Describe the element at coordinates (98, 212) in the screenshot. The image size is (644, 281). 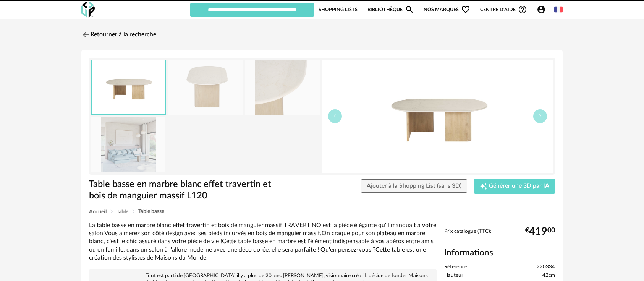
I see `span: Accueil` at that location.